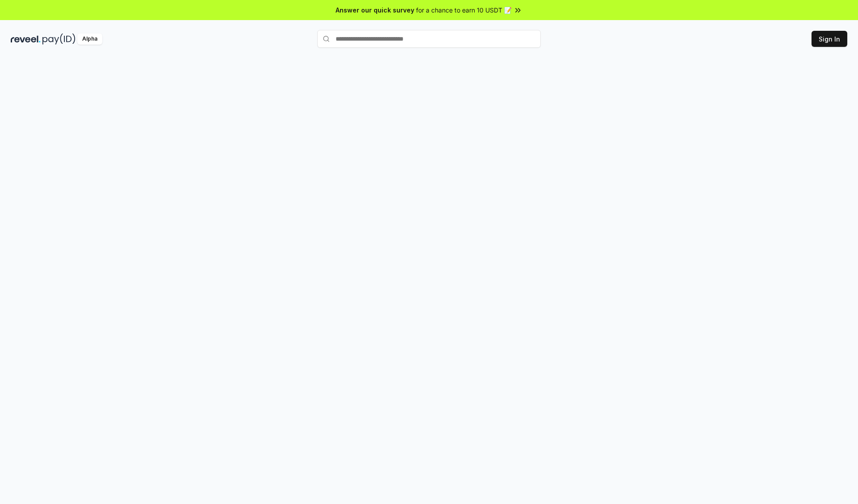  Describe the element at coordinates (375, 10) in the screenshot. I see `span: Answer our quick survey` at that location.